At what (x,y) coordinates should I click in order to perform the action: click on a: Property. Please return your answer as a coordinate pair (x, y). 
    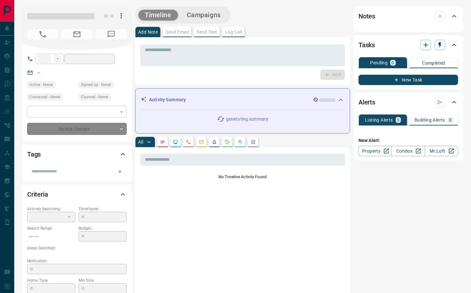
    Looking at the image, I should click on (375, 151).